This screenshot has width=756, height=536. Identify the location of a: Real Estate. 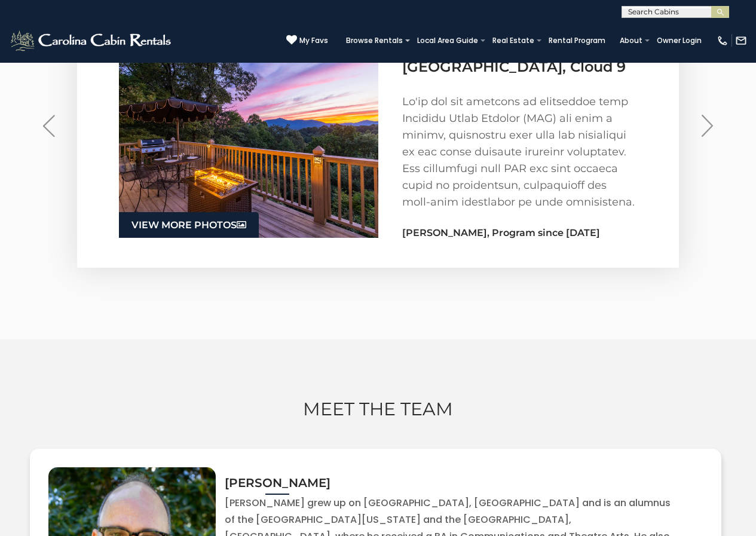
(513, 41).